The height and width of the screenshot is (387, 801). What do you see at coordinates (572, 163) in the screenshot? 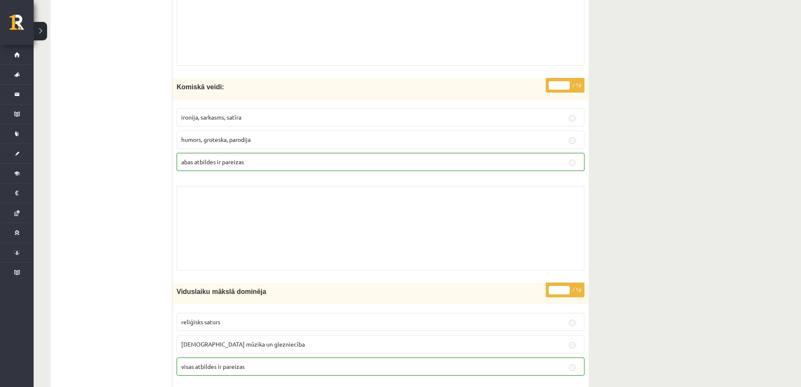
I see `input: abas atbildes ir pareizas` at bounding box center [572, 163].